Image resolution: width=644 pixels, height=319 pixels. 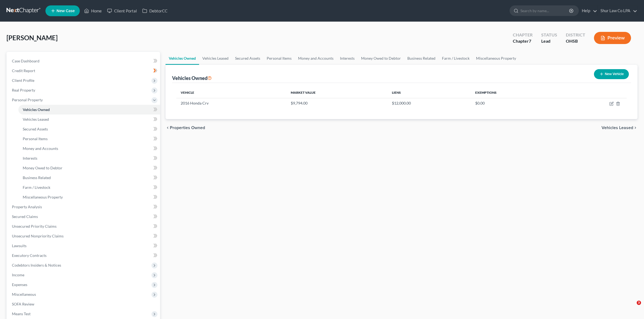 I want to click on span: Personal Items, so click(x=35, y=139).